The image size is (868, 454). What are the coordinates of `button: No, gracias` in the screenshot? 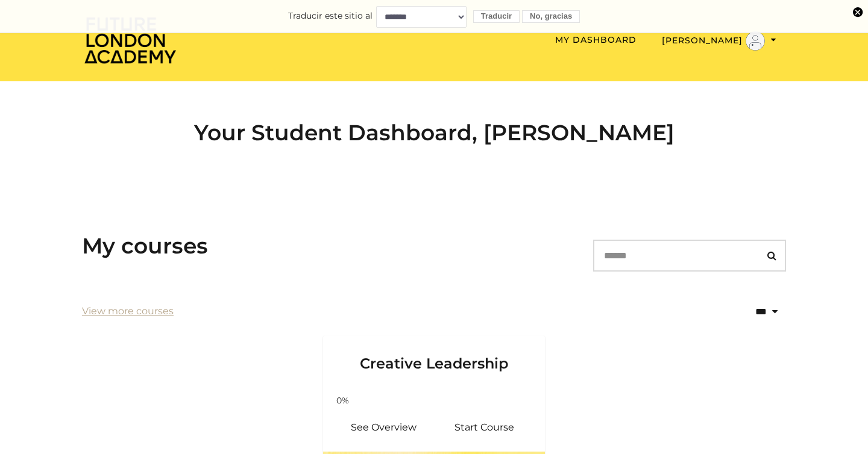 It's located at (551, 16).